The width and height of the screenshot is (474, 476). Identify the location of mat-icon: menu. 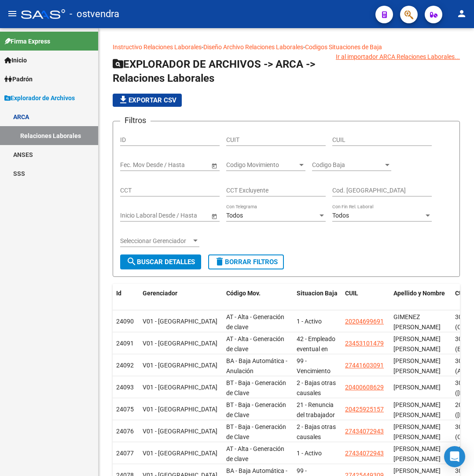
(12, 14).